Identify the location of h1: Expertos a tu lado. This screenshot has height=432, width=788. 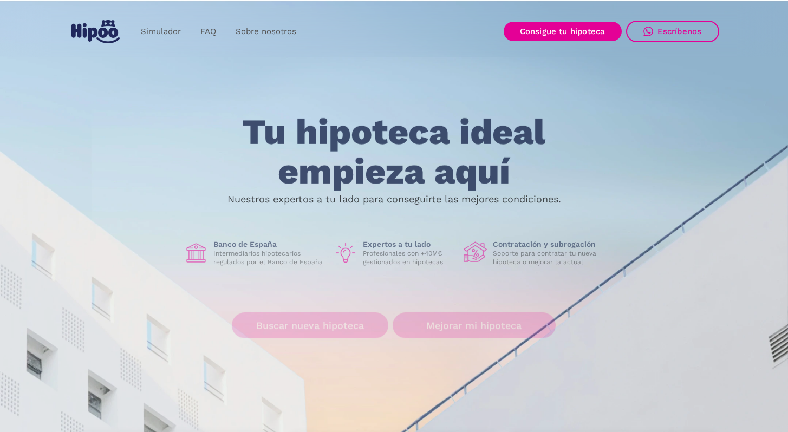
(409, 244).